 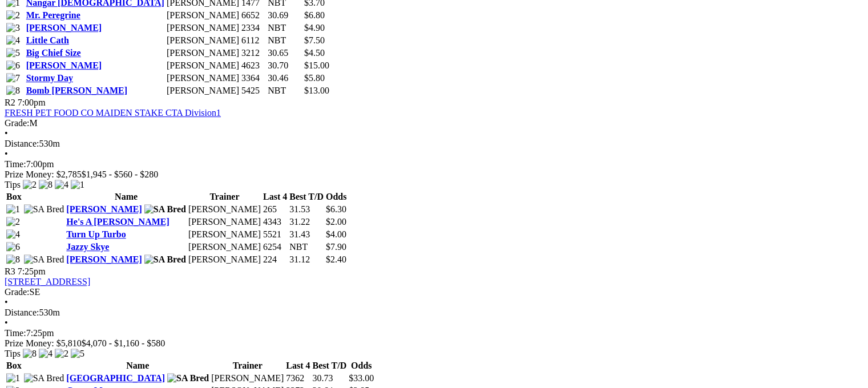 I want to click on td: 7362, so click(x=297, y=378).